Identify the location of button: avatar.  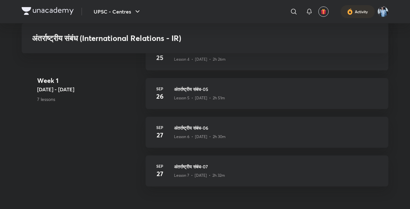
(324, 12).